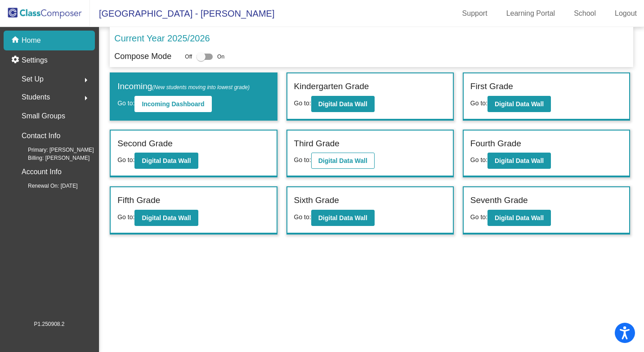 Image resolution: width=644 pixels, height=352 pixels. Describe the element at coordinates (43, 116) in the screenshot. I see `p: Small Groups` at that location.